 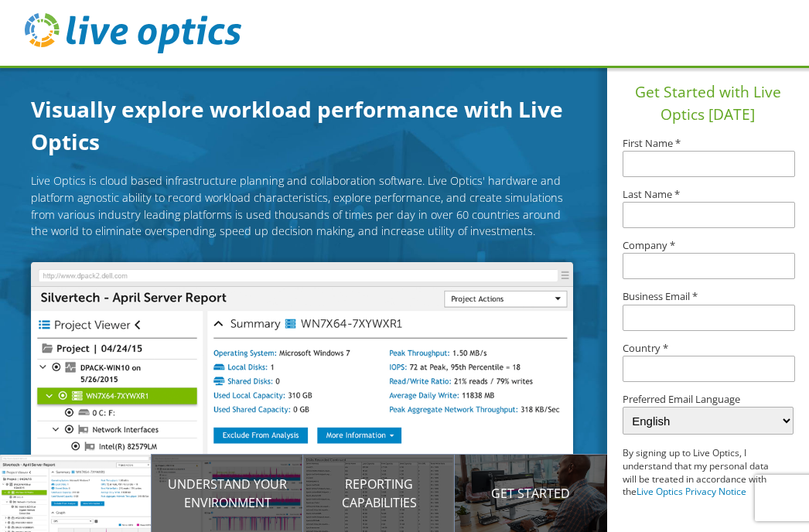 What do you see at coordinates (707, 143) in the screenshot?
I see `label: First Name *` at bounding box center [707, 143].